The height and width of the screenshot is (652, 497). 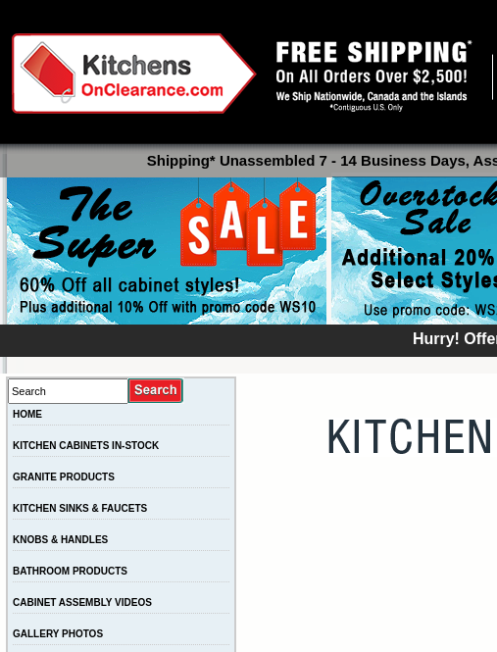 I want to click on a: HOME, so click(x=27, y=414).